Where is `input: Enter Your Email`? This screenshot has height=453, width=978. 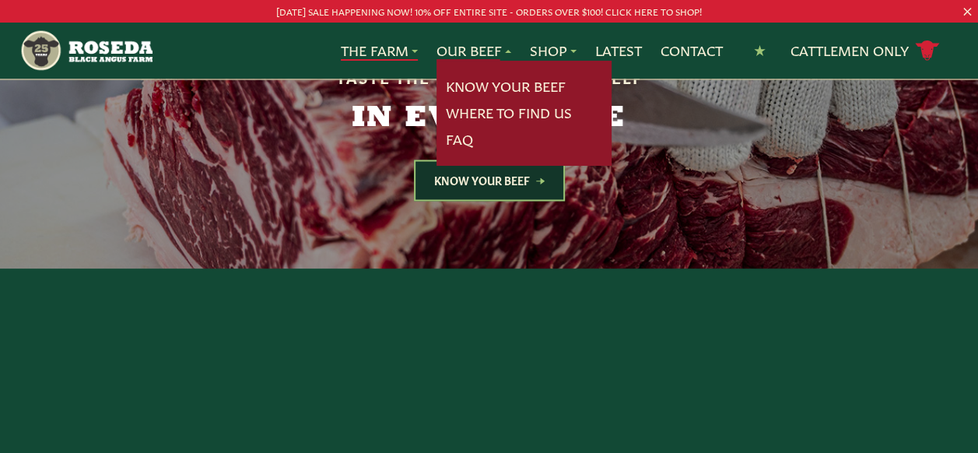 input: Enter Your Email is located at coordinates (672, 374).